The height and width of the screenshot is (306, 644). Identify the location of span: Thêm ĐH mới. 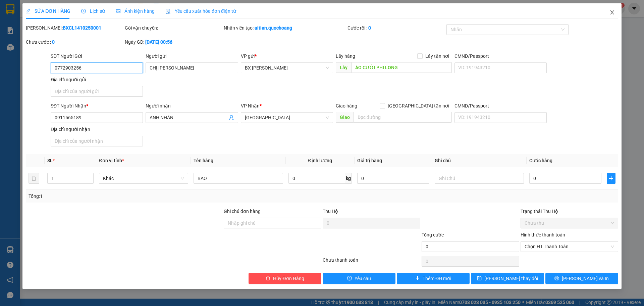
(437, 278).